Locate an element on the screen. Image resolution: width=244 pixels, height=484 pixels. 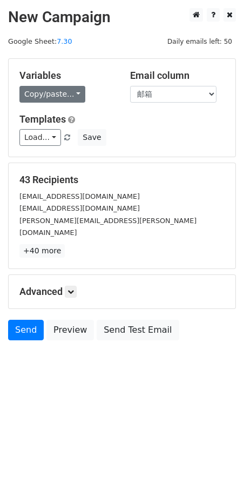
small: Google Sheet: is located at coordinates (40, 41).